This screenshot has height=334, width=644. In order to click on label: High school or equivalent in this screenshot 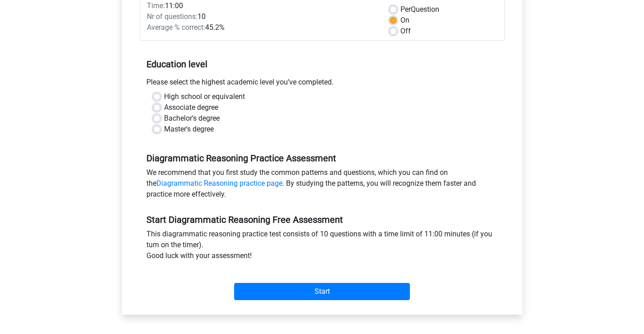, I will do `click(204, 96)`.